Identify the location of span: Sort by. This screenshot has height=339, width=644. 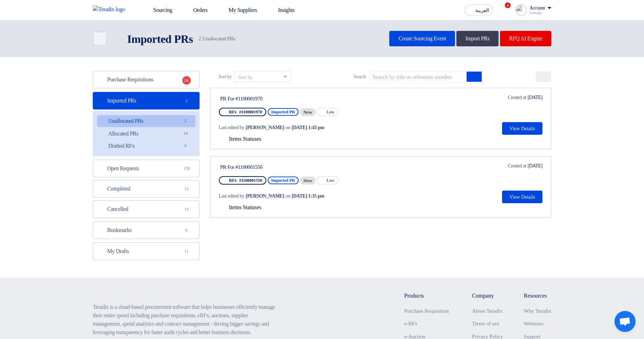
(225, 76).